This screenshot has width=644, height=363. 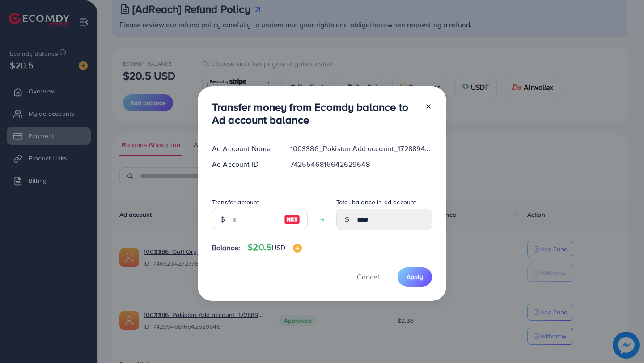 What do you see at coordinates (368, 277) in the screenshot?
I see `span: Cancel` at bounding box center [368, 277].